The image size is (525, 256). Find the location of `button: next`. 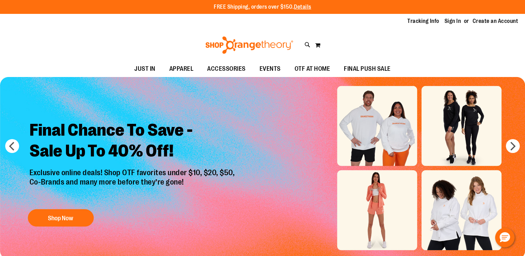

button: next is located at coordinates (512, 146).